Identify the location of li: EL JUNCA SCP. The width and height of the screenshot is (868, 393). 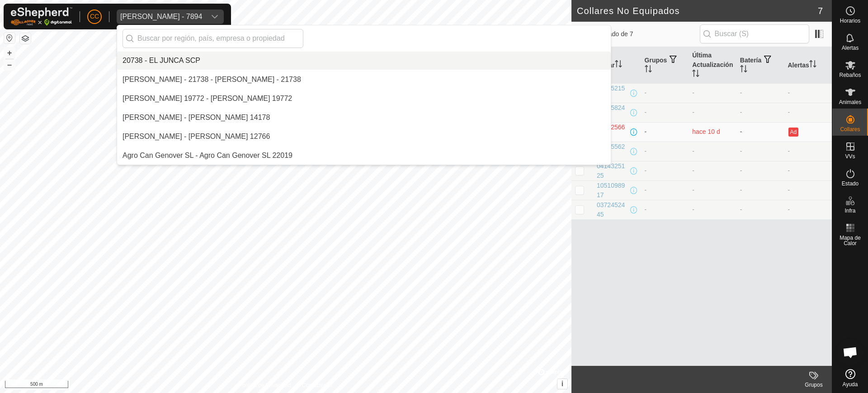
(364, 60).